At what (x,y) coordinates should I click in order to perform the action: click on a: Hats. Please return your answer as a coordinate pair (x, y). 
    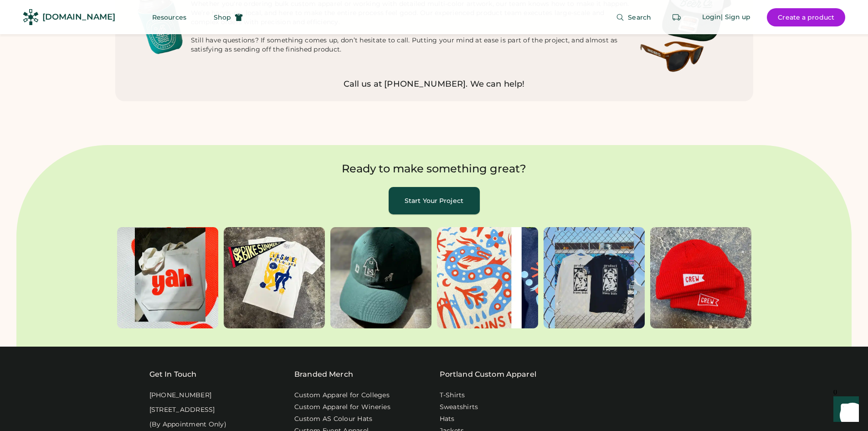
    Looking at the image, I should click on (447, 419).